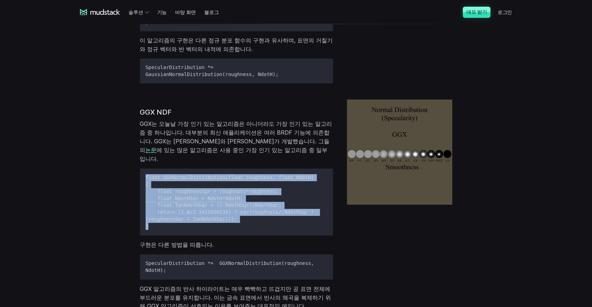 This screenshot has height=307, width=592. What do you see at coordinates (140, 12) in the screenshot?
I see `div: 솔루션` at bounding box center [140, 12].